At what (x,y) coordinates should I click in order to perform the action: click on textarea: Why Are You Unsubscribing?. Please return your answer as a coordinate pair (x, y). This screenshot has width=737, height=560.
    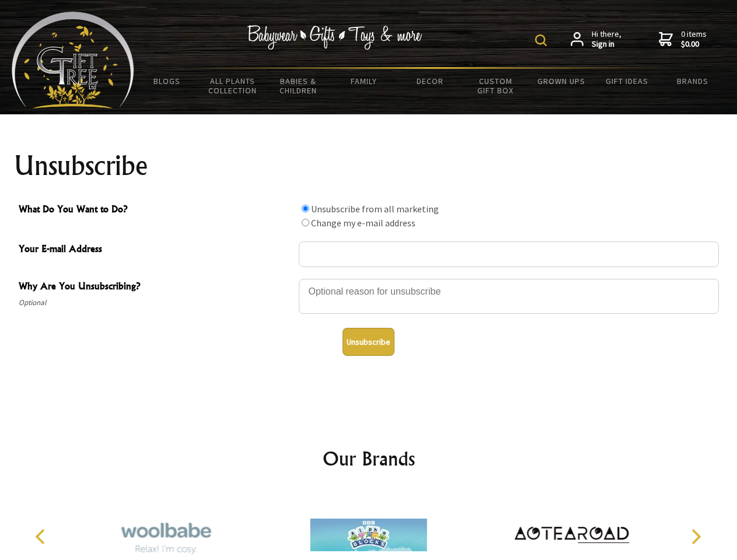
    Looking at the image, I should click on (508, 296).